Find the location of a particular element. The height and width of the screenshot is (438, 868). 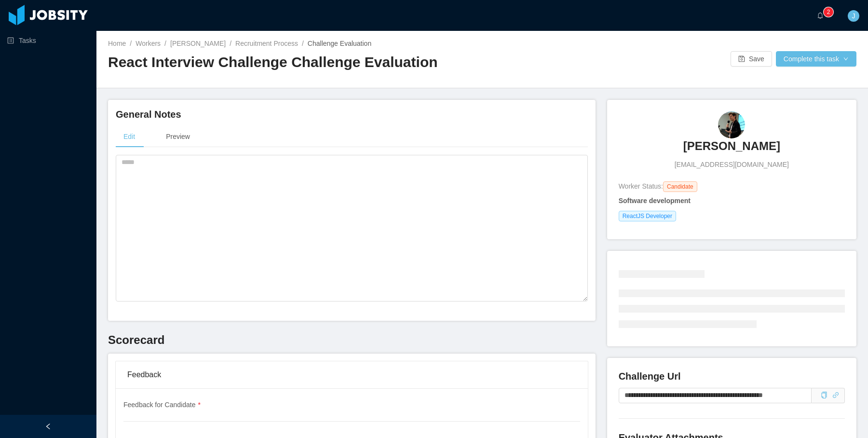

span: J is located at coordinates (853, 16).